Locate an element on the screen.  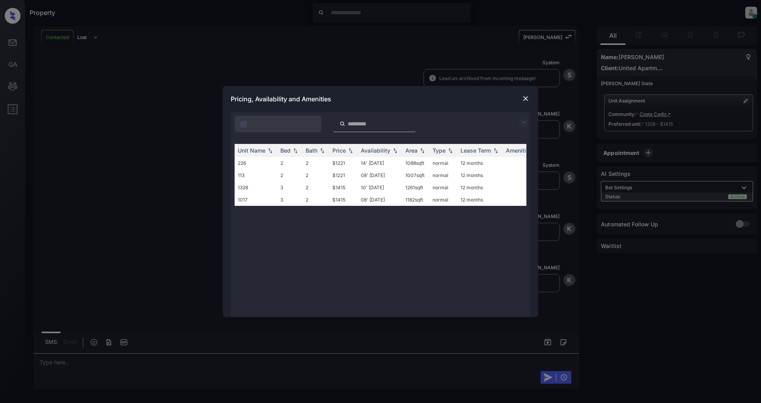
td: 1017 is located at coordinates (256, 200).